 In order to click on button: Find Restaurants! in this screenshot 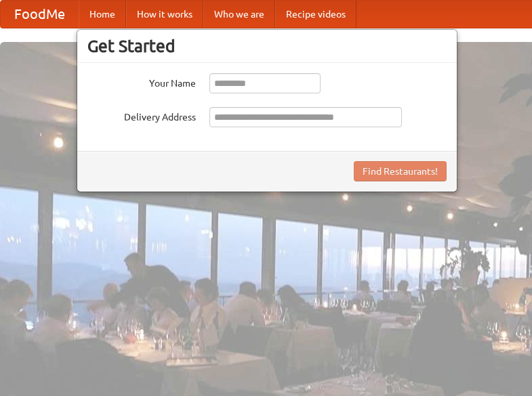, I will do `click(400, 171)`.